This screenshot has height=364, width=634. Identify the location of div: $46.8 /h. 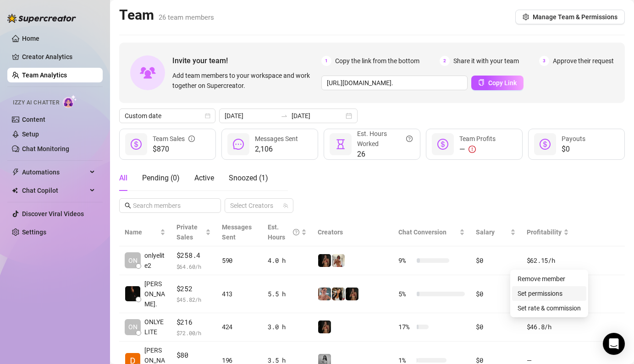
(548, 327).